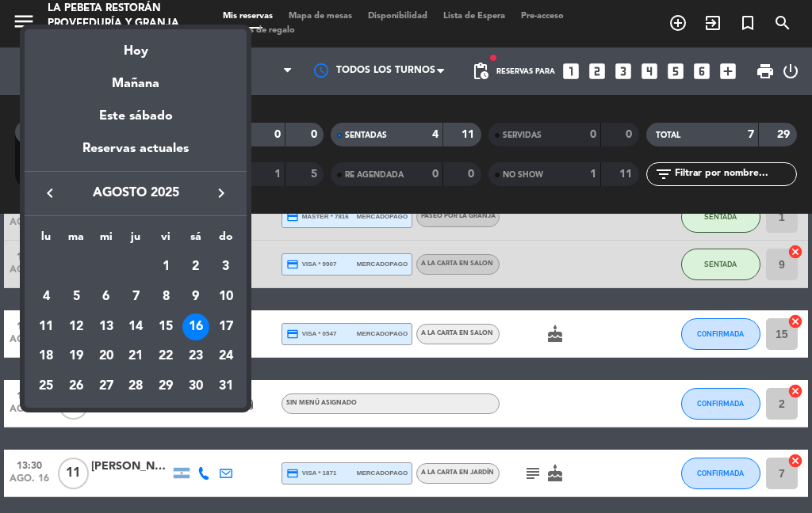 The width and height of the screenshot is (812, 513). Describe the element at coordinates (135, 154) in the screenshot. I see `div: Reservas actuales` at that location.